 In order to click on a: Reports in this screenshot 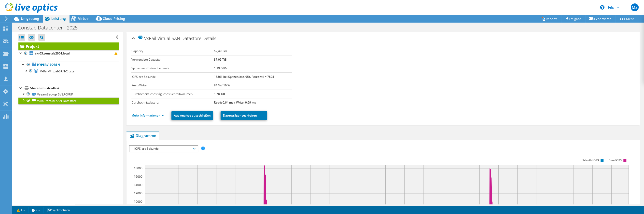, I will do `click(549, 19)`.